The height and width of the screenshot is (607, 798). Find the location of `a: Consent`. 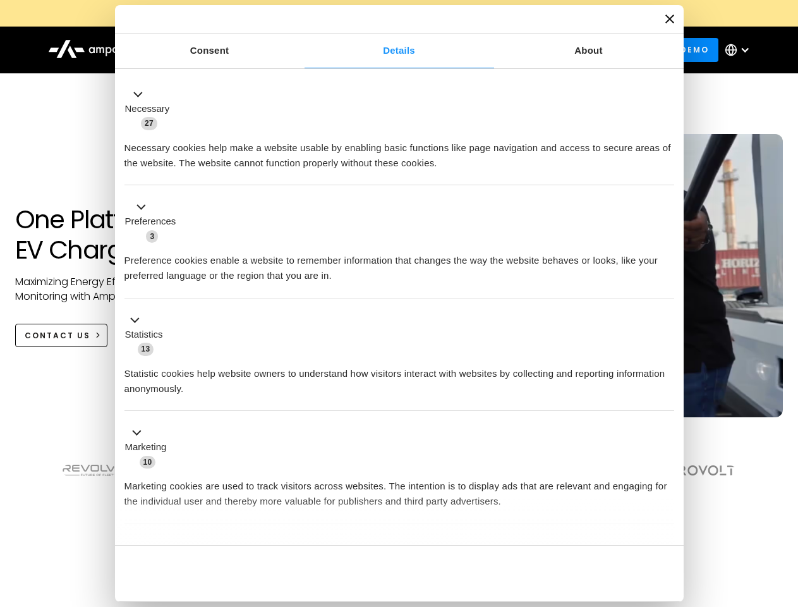

a: Consent is located at coordinates (210, 51).